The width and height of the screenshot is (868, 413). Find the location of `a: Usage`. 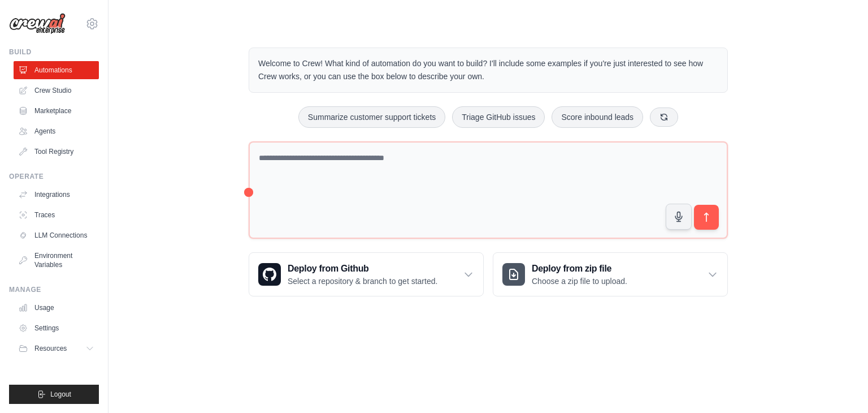

a: Usage is located at coordinates (56, 307).